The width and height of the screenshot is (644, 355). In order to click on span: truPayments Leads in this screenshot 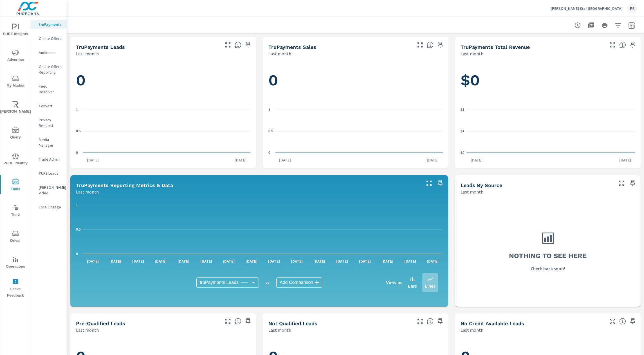, I will do `click(219, 283)`.